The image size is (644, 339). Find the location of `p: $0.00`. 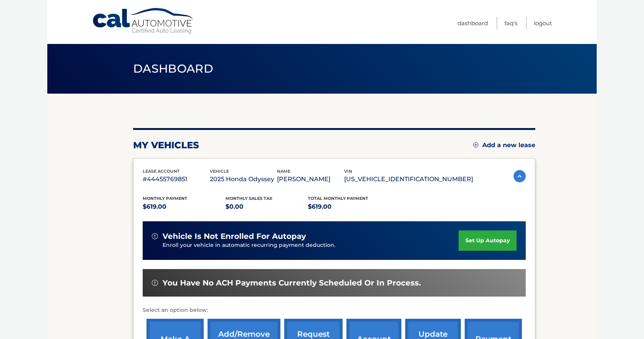

p: $0.00 is located at coordinates (267, 207).